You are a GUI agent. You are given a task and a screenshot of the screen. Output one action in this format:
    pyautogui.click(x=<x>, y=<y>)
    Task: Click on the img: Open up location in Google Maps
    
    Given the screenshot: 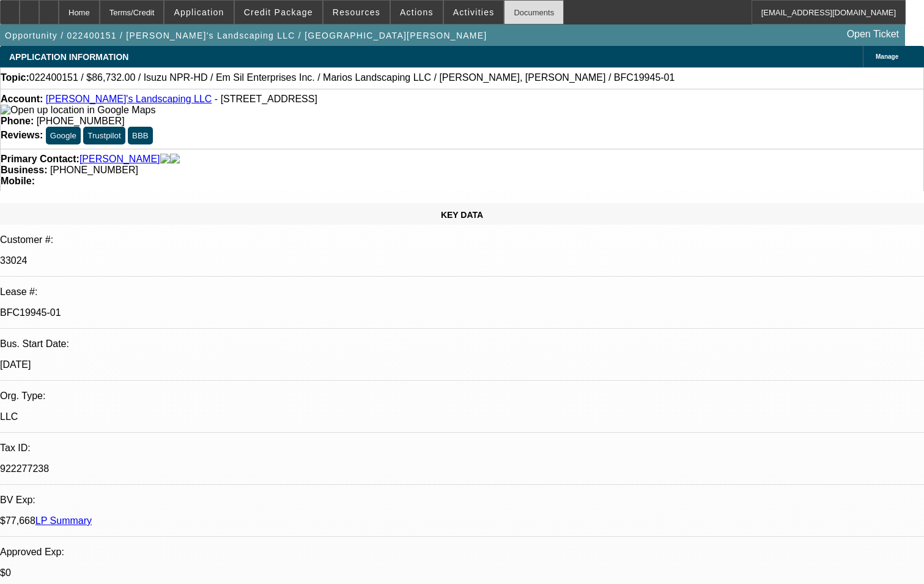 What is the action you would take?
    pyautogui.click(x=78, y=110)
    